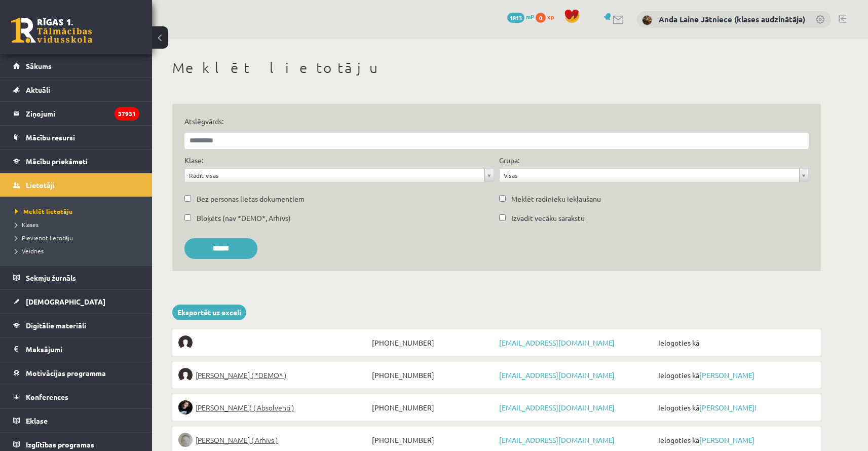  I want to click on span: 1813, so click(516, 18).